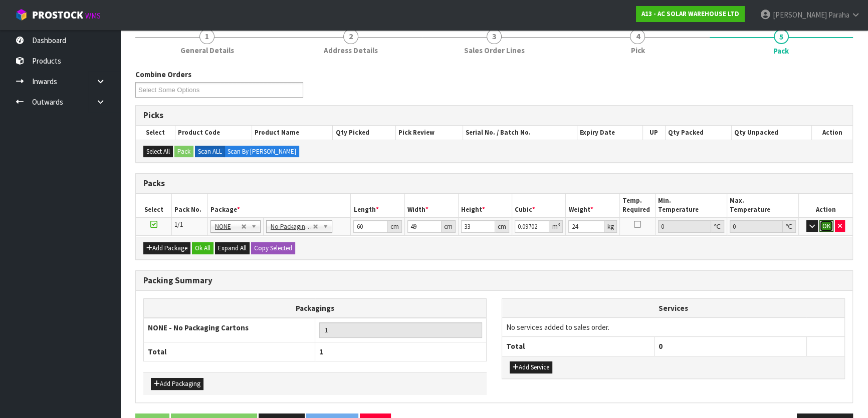  Describe the element at coordinates (93, 16) in the screenshot. I see `small: WMS` at that location.